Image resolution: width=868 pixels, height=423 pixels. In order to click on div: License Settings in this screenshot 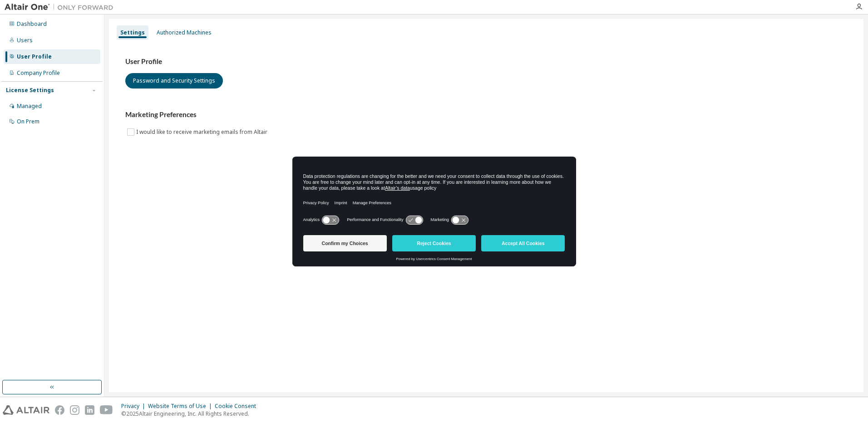, I will do `click(30, 90)`.